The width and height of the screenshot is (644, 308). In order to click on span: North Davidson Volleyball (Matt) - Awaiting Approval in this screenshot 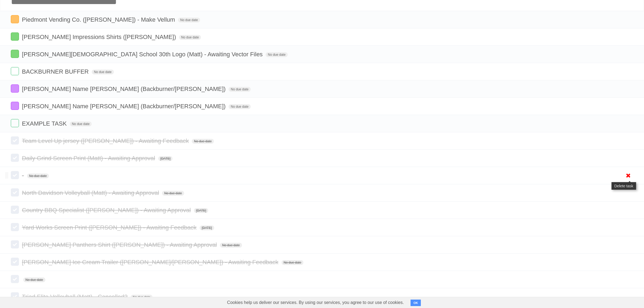, I will do `click(91, 193)`.